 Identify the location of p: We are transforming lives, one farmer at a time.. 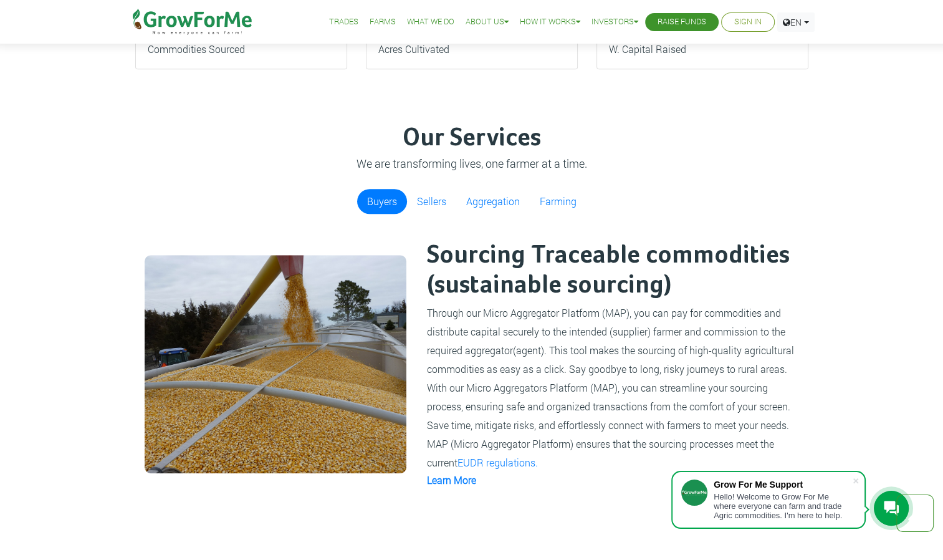
(472, 163).